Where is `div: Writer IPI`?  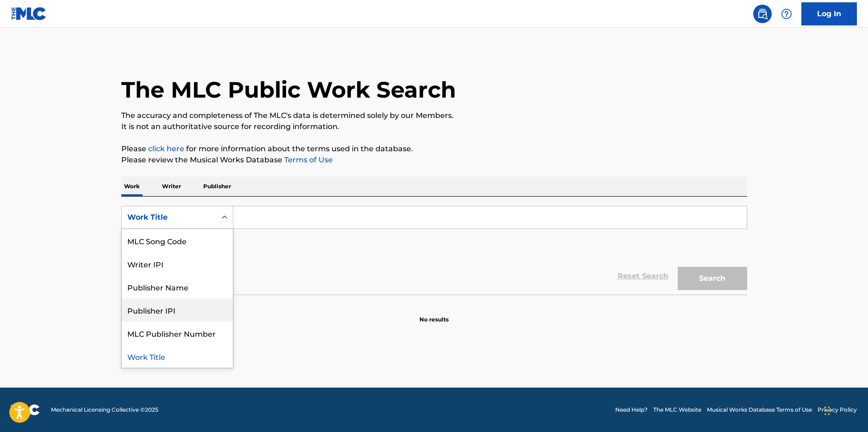
div: Writer IPI is located at coordinates (177, 264).